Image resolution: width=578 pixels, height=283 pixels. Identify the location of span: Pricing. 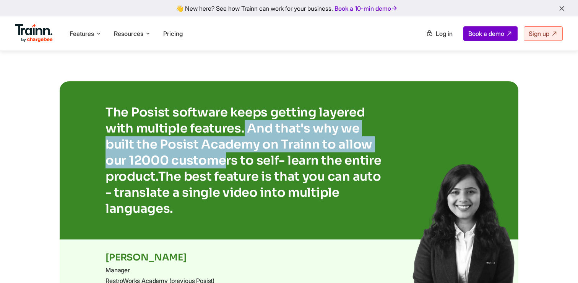
(173, 34).